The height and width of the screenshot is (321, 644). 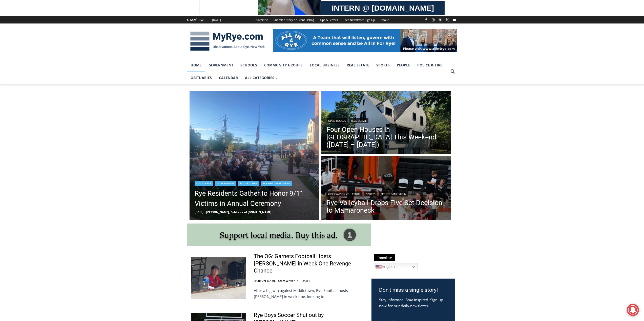 I want to click on h3: Don’t miss a single story!, so click(x=413, y=291).